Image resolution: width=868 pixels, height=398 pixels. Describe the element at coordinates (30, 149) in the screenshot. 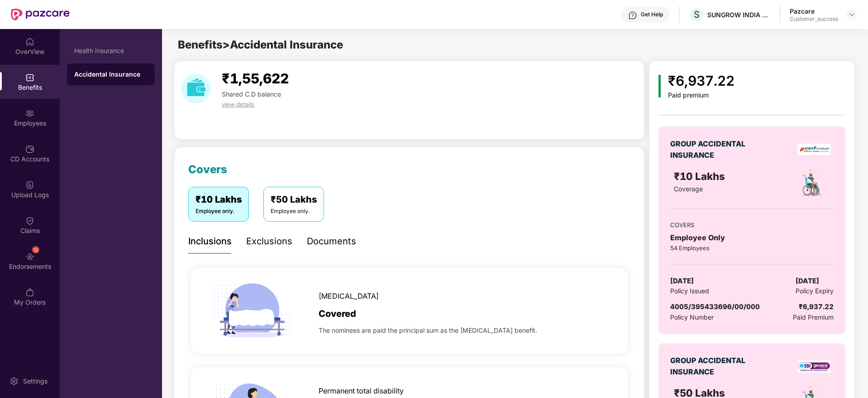

I see `img: svg+xml;base64,PHN2ZyBpZD0iQ0RfQWNjb3VudHMiIGRhdGEtbmFtZT0iQ0QgQWNjb3VudHMiIHhtbG5zPSJodHRwOi8vd3...` at that location.